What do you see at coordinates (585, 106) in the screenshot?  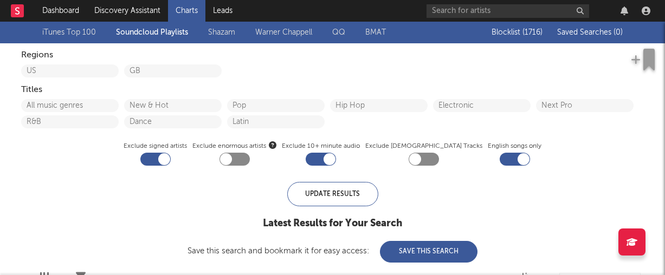 I see `button: Next Pro` at bounding box center [585, 106].